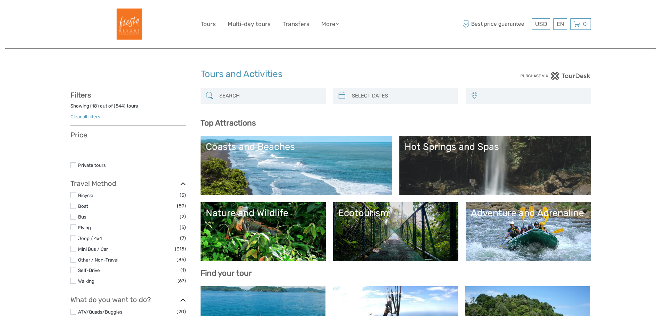 This screenshot has height=316, width=661. What do you see at coordinates (128, 108) in the screenshot?
I see `div: Showing ( ) out of ( ) tours` at bounding box center [128, 108].